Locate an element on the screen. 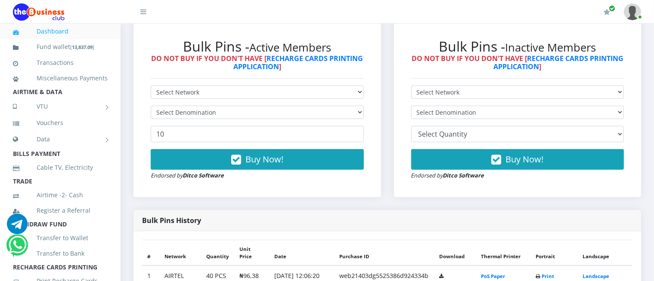 The height and width of the screenshot is (281, 654). a: Vouchers is located at coordinates (60, 123).